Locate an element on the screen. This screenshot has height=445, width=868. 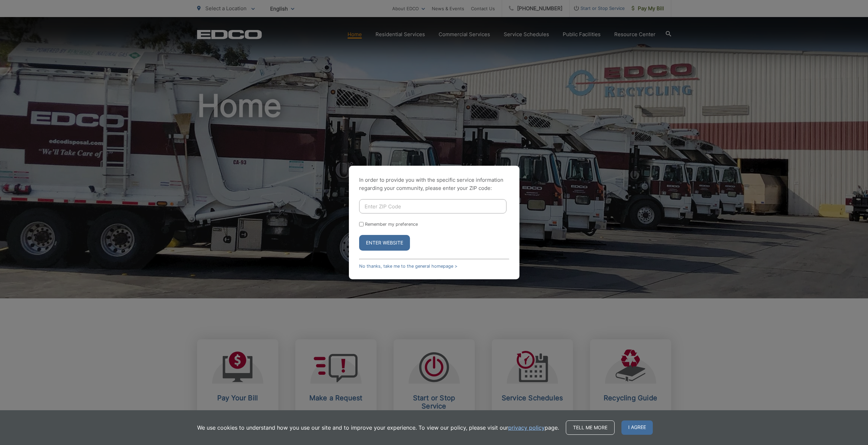
p: We use cookies to understand how you use our site and to improve your experience. To view our pol... is located at coordinates (378, 428).